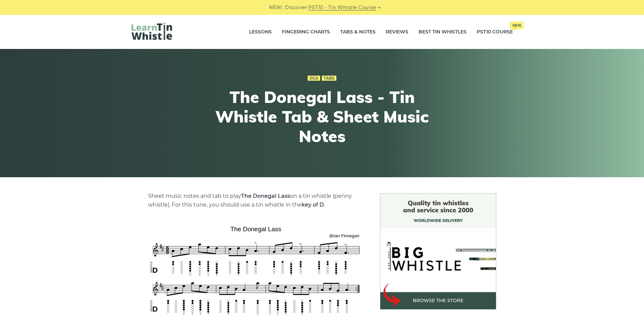 The width and height of the screenshot is (644, 319). Describe the element at coordinates (495, 32) in the screenshot. I see `a: PST10 CourseNew` at that location.